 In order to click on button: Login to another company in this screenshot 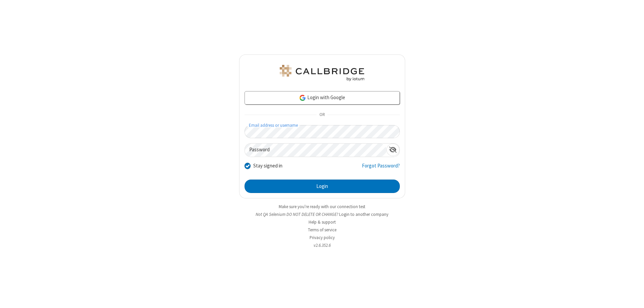, I will do `click(364, 214)`.